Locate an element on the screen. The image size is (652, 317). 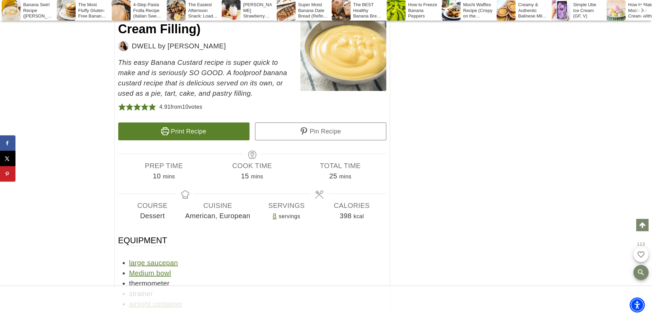
a: Scroll to top is located at coordinates (642, 225).